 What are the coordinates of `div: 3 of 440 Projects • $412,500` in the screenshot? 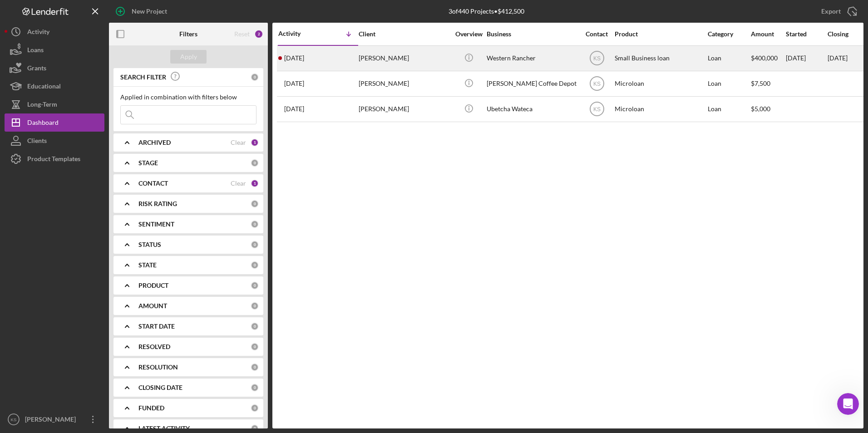 It's located at (486, 11).